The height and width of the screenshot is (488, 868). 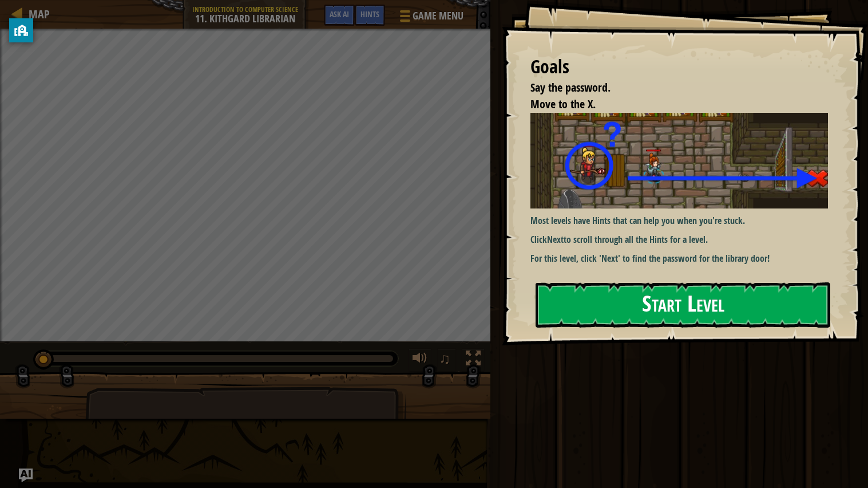 I want to click on button: Adjust volume, so click(x=420, y=360).